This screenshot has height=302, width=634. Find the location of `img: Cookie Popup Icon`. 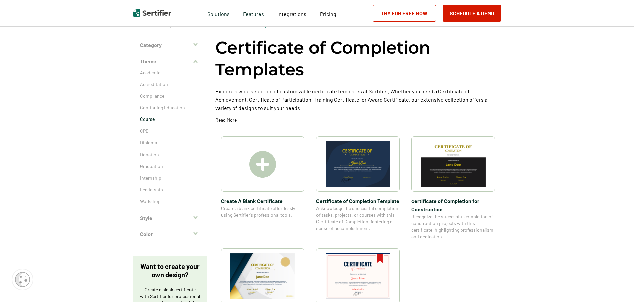

img: Cookie Popup Icon is located at coordinates (22, 279).